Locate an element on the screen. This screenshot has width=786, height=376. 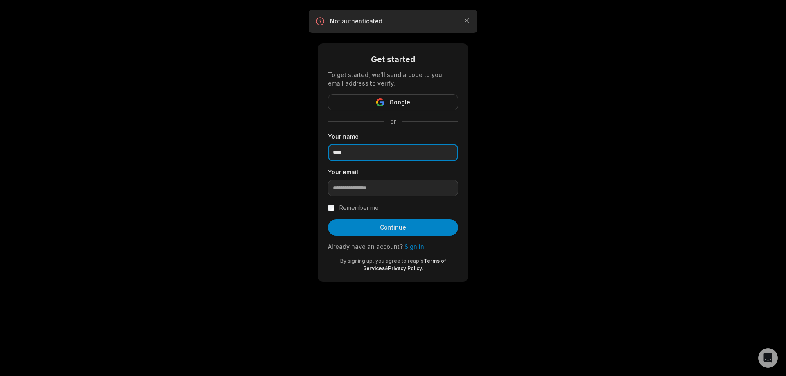
label: Your email is located at coordinates (393, 172).